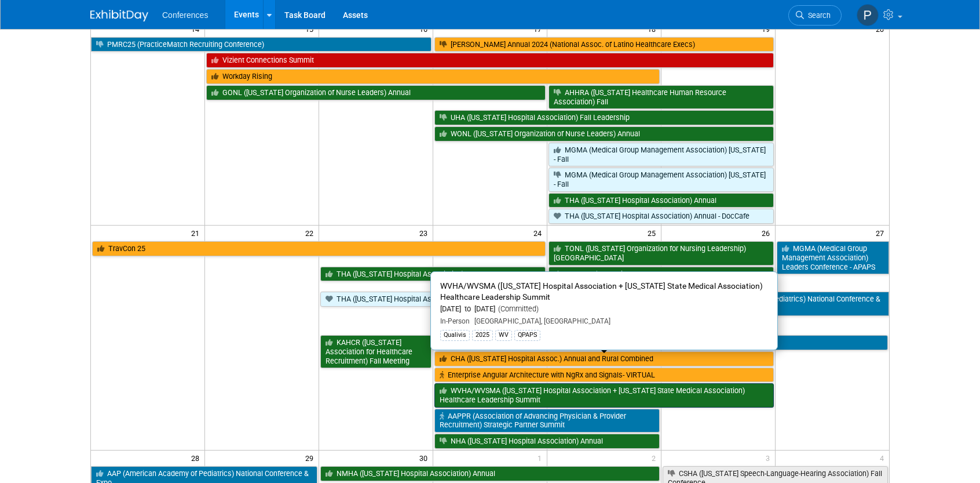  What do you see at coordinates (425, 232) in the screenshot?
I see `span: 23` at bounding box center [425, 232].